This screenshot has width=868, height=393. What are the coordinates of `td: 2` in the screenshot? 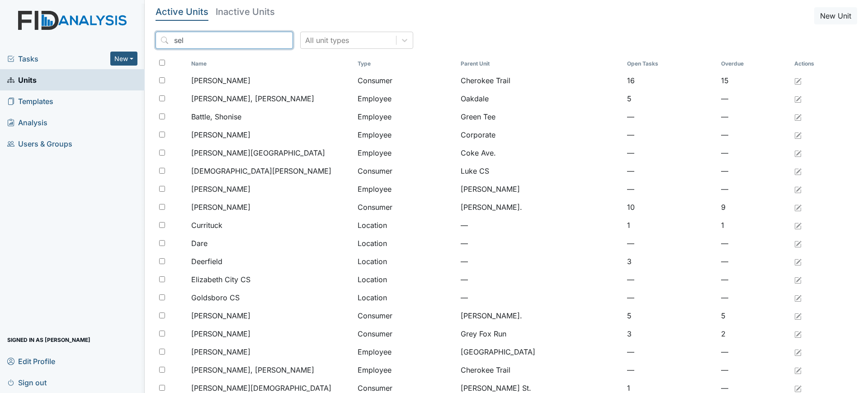 It's located at (754, 334).